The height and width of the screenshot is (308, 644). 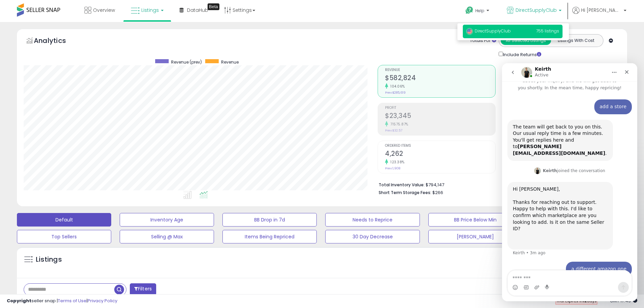 I want to click on small: Prev: $32.57, so click(x=394, y=131).